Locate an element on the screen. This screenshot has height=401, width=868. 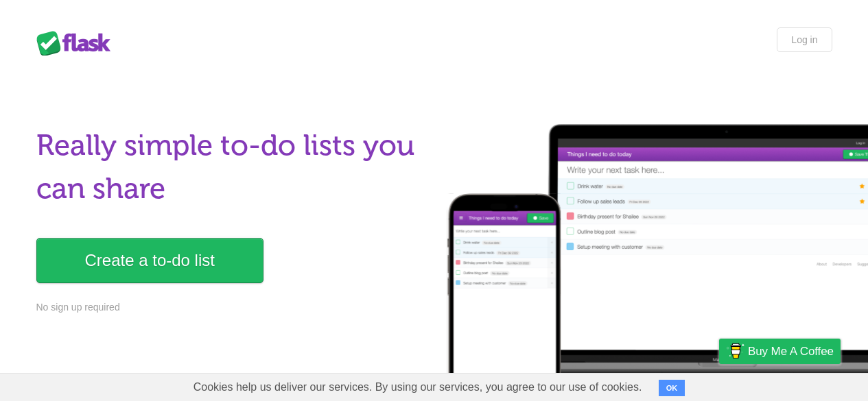
a: Buy me a coffee is located at coordinates (779, 351).